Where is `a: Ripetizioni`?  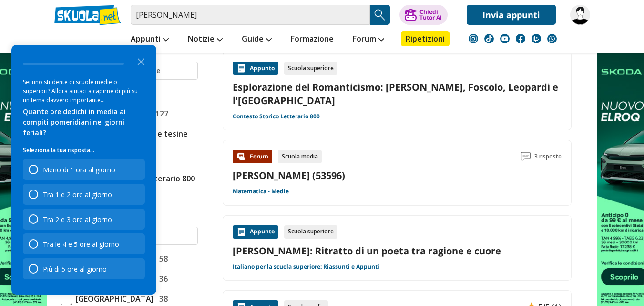
a: Ripetizioni is located at coordinates (425, 39).